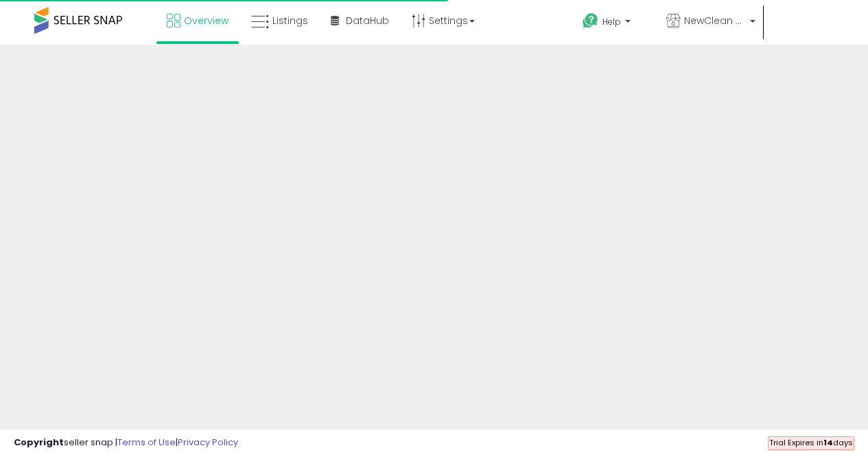 This screenshot has width=868, height=457. What do you see at coordinates (811, 442) in the screenshot?
I see `span: Trial Expires in days` at bounding box center [811, 442].